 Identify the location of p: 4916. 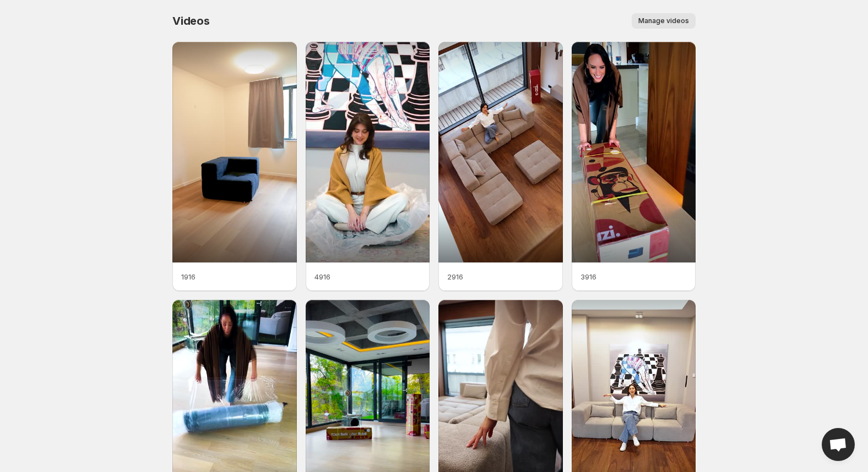
(368, 277).